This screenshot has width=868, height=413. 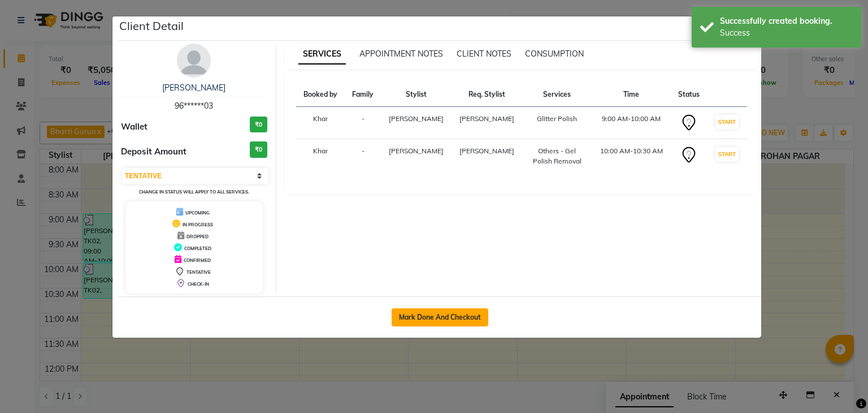 I want to click on span: CLIENT NOTES, so click(x=484, y=54).